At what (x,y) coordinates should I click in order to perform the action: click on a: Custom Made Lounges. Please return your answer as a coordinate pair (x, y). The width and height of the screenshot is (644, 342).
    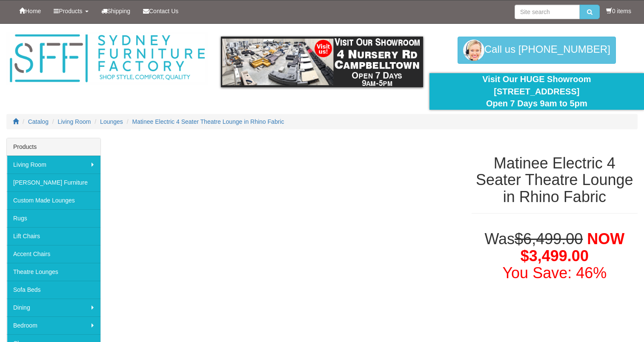
    Looking at the image, I should click on (54, 200).